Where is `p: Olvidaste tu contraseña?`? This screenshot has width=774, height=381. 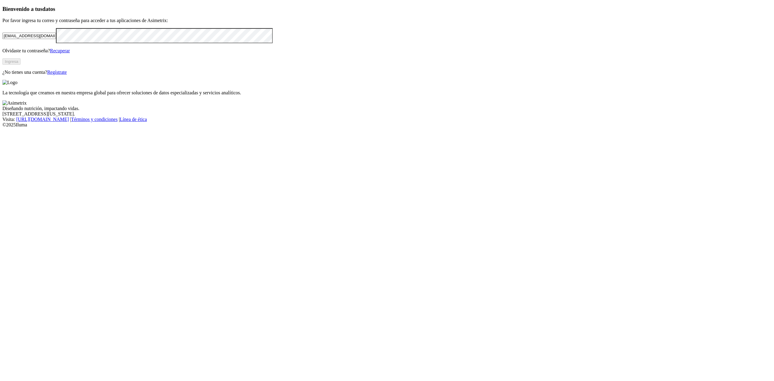 p: Olvidaste tu contraseña? is located at coordinates (387, 51).